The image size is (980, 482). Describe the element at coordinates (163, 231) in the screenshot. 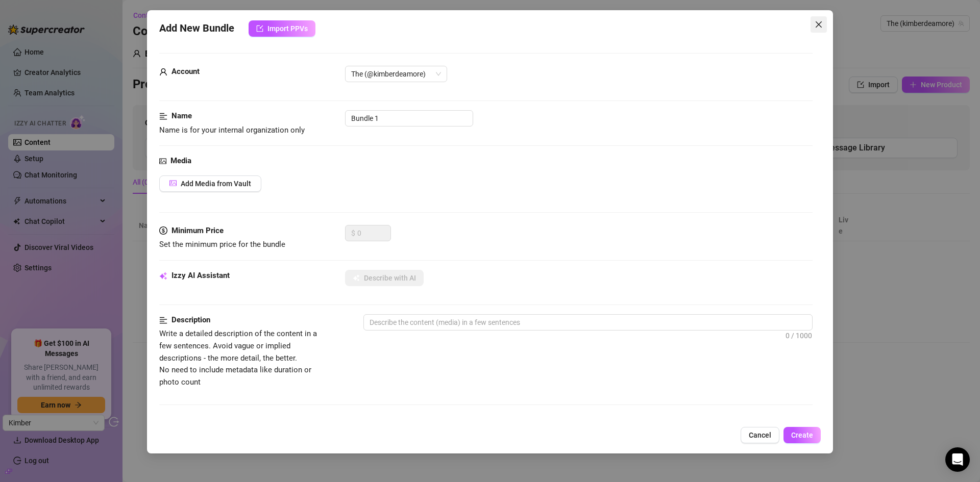

I see `span: dollar` at that location.